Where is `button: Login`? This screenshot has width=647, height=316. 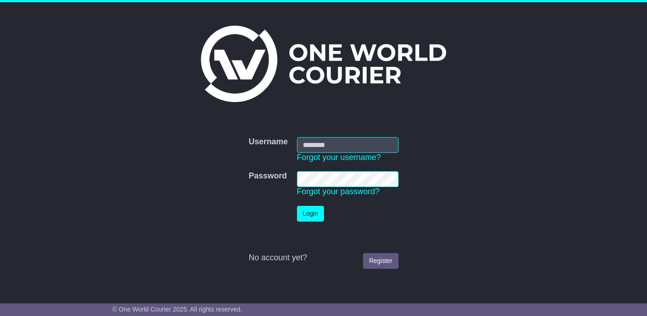 button: Login is located at coordinates (311, 214).